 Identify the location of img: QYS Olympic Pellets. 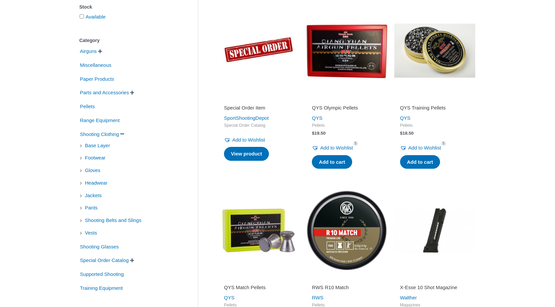
(347, 51).